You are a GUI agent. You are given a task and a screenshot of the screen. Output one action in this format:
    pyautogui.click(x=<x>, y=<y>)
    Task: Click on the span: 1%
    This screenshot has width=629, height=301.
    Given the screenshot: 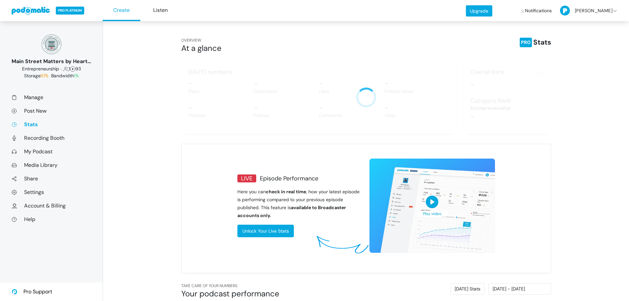 What is the action you would take?
    pyautogui.click(x=76, y=76)
    